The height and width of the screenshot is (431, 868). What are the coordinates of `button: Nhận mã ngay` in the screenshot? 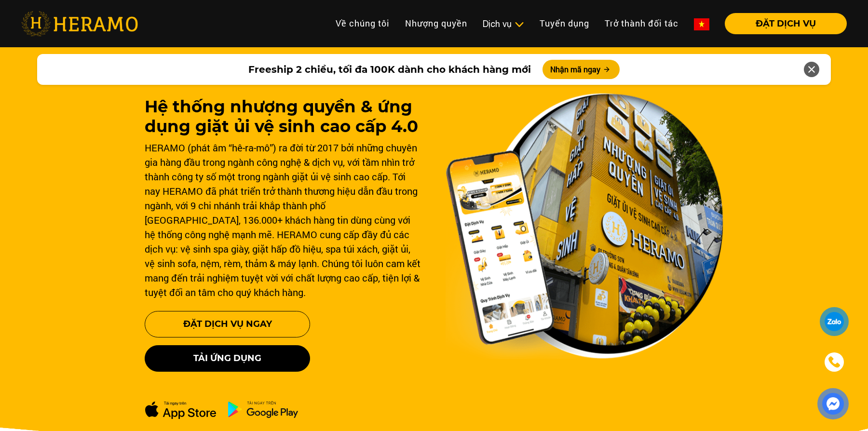 It's located at (581, 70).